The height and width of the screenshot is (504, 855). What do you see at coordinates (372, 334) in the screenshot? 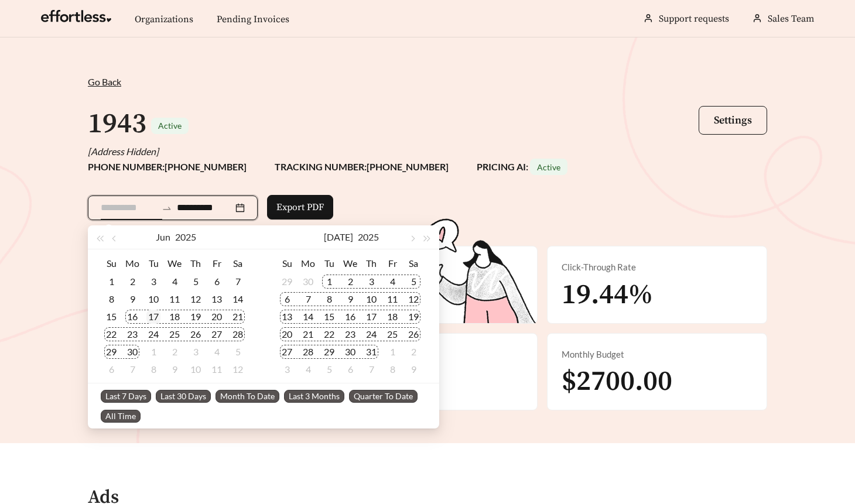
I see `td: 2025-07-24` at bounding box center [372, 334].